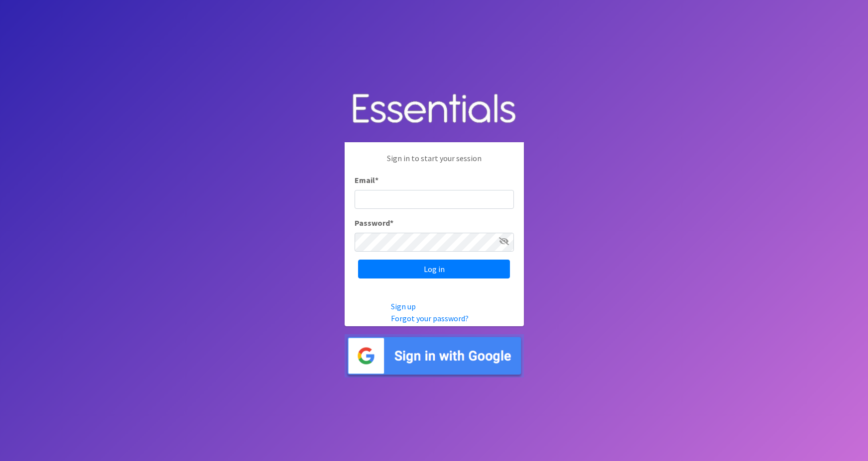 This screenshot has height=461, width=868. What do you see at coordinates (434, 163) in the screenshot?
I see `p: Sign in to start your session` at bounding box center [434, 163].